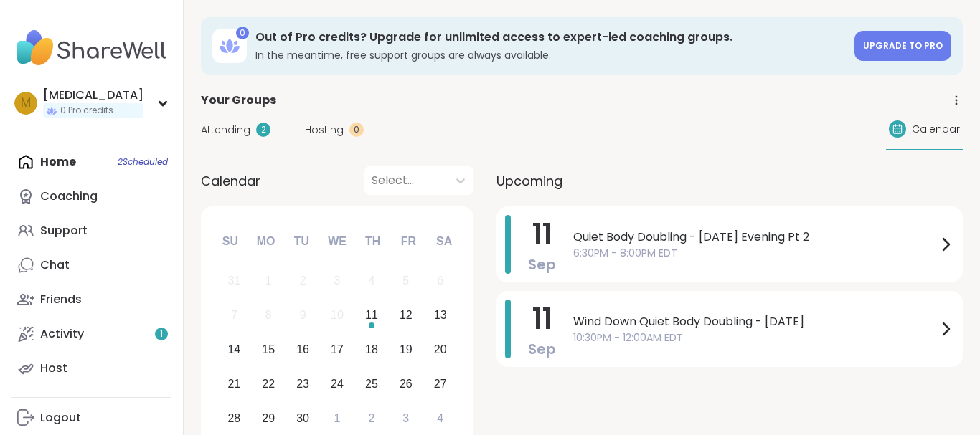 The height and width of the screenshot is (435, 980). What do you see at coordinates (234, 281) in the screenshot?
I see `div: Not available Sunday, August 31st, 2025` at bounding box center [234, 281].